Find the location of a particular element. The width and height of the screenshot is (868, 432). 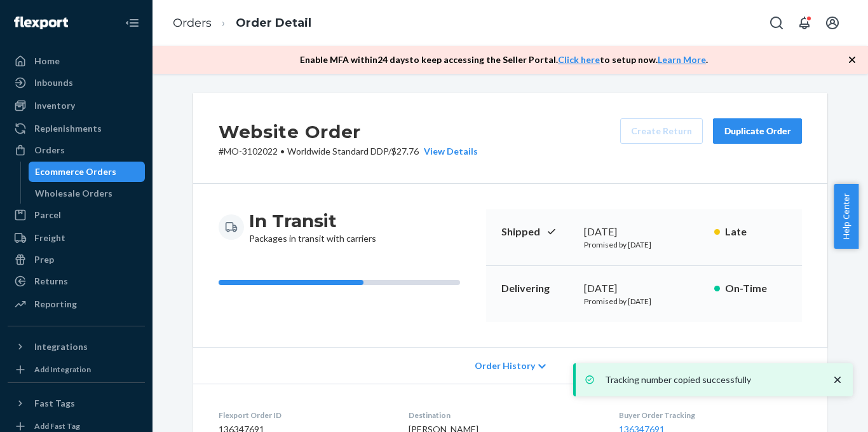

span: Worldwide Standard DDP is located at coordinates (338, 150).